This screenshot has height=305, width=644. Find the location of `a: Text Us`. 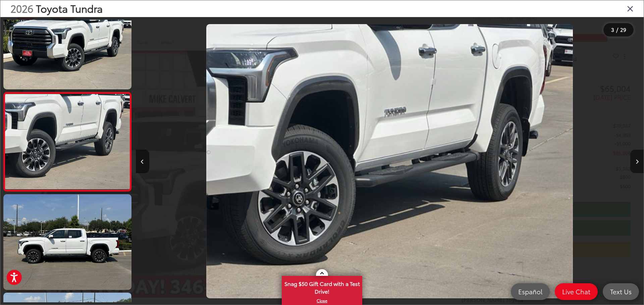

a: Text Us is located at coordinates (620, 292).